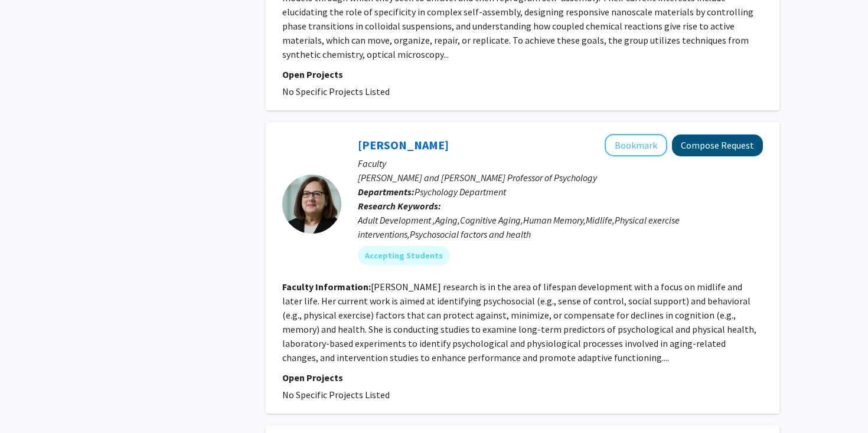 The image size is (868, 433). Describe the element at coordinates (718, 145) in the screenshot. I see `button: Compose Request to Margie Lachman` at that location.